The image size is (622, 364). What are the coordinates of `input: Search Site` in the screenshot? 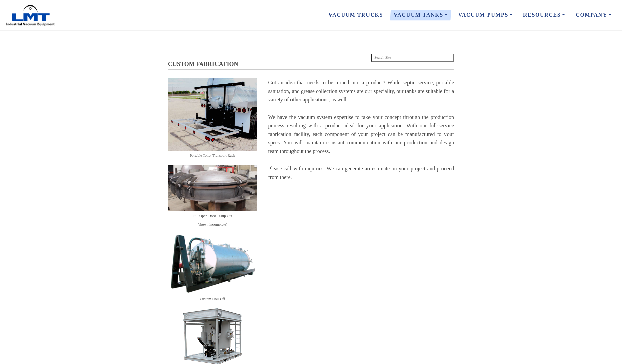 It's located at (413, 58).